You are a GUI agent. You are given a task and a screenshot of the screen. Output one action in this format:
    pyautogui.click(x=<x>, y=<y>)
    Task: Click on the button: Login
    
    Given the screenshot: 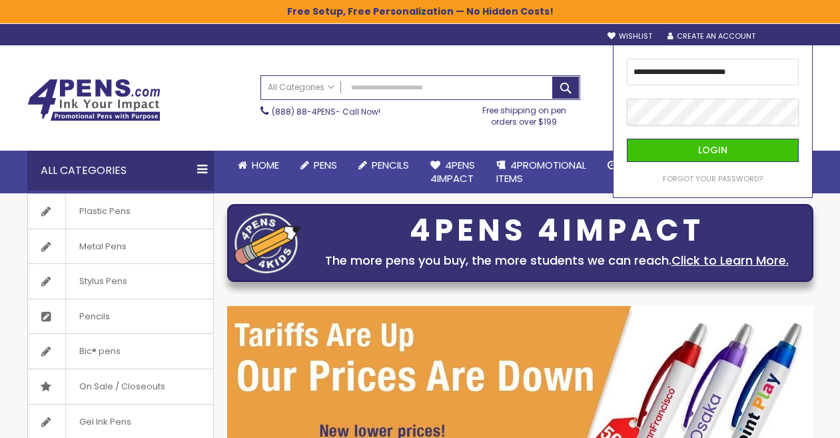 What is the action you would take?
    pyautogui.click(x=713, y=150)
    